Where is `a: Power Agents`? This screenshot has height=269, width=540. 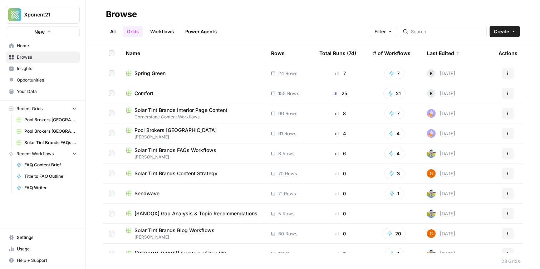 a: Power Agents is located at coordinates (201, 31).